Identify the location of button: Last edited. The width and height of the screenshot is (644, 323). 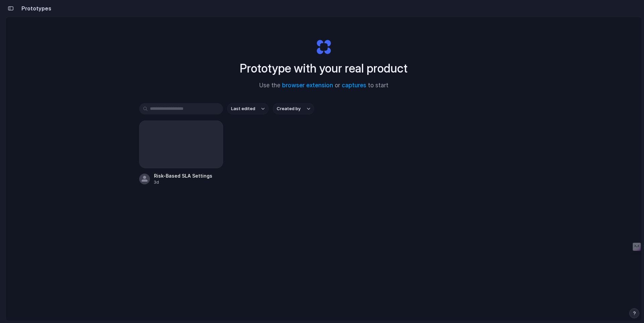
(248, 109).